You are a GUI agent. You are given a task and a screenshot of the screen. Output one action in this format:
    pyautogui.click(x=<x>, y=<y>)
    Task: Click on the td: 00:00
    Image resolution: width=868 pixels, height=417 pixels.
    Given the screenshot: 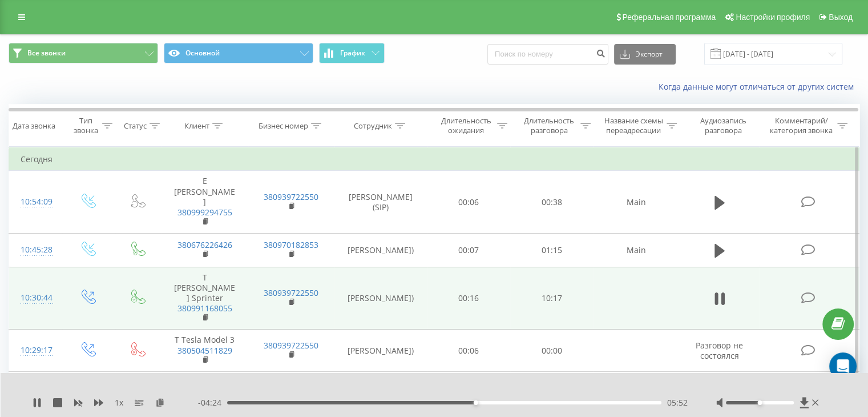 What is the action you would take?
    pyautogui.click(x=551, y=350)
    